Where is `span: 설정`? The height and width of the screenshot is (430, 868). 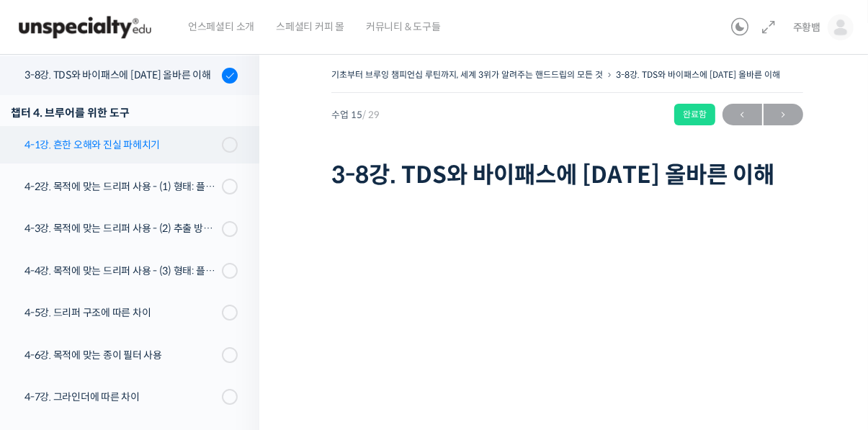
span: 설정 is located at coordinates (232, 355).